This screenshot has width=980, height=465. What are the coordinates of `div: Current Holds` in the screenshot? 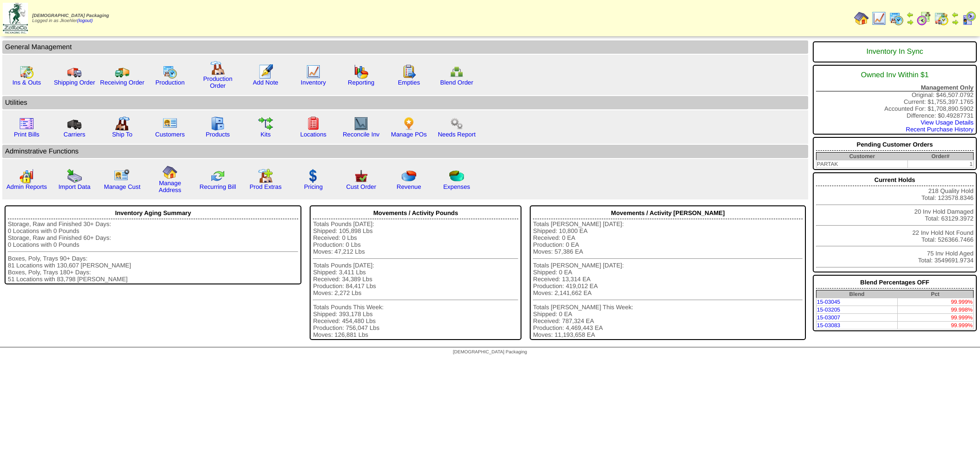 It's located at (894, 181).